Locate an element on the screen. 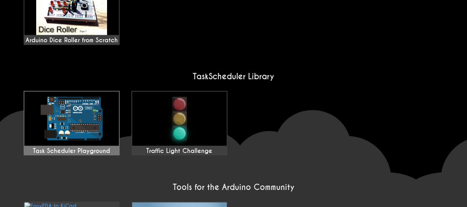  a: Traffic Light Challenge is located at coordinates (180, 123).